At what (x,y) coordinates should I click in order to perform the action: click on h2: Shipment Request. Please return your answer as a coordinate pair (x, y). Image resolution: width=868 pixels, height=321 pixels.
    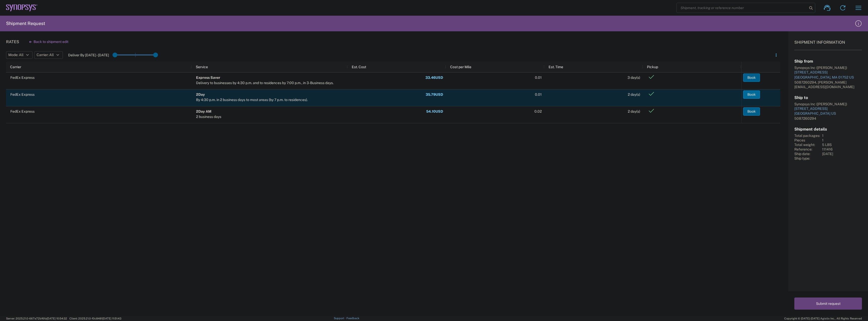
    Looking at the image, I should click on (26, 24).